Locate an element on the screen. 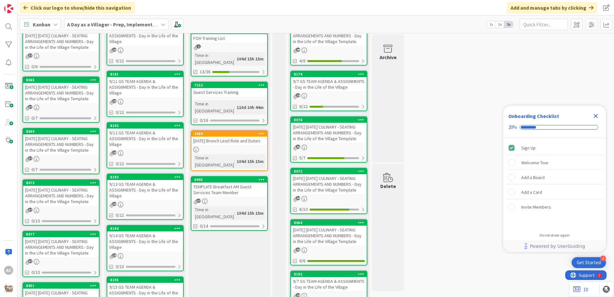 This screenshot has height=297, width=614. span: 0/14 is located at coordinates (204, 226).